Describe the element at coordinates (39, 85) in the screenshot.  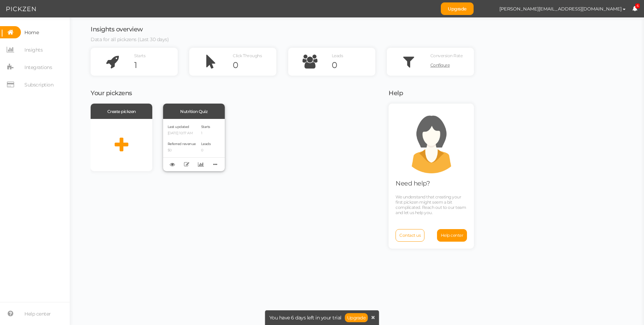
I see `span: Subscription` at that location.